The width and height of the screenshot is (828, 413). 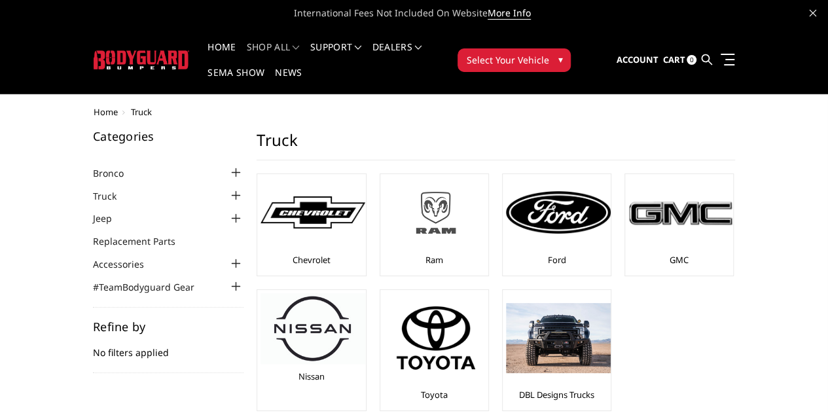 What do you see at coordinates (495, 145) in the screenshot?
I see `h1: Truck` at bounding box center [495, 145].